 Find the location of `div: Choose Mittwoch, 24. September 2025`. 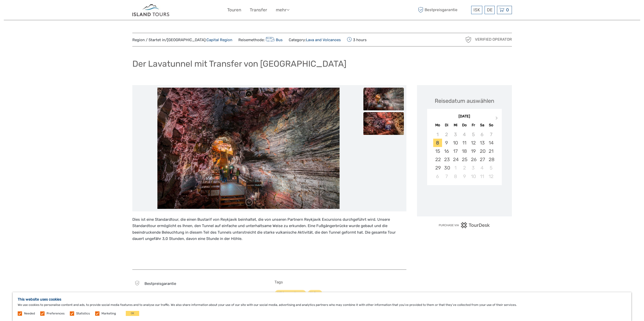

div: Choose Mittwoch, 24. September 2025 is located at coordinates (455, 159).